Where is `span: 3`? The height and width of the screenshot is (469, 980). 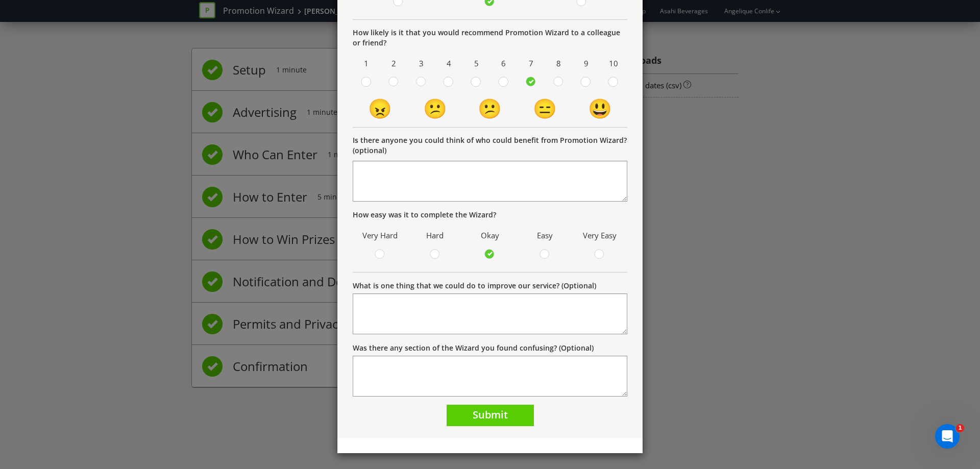
span: 3 is located at coordinates (422, 63).